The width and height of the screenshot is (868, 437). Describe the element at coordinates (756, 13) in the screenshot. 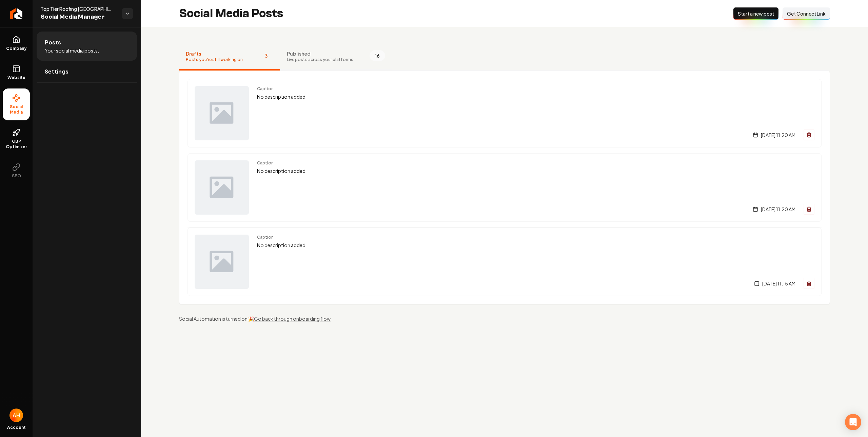

I see `span: Start a new post` at that location.